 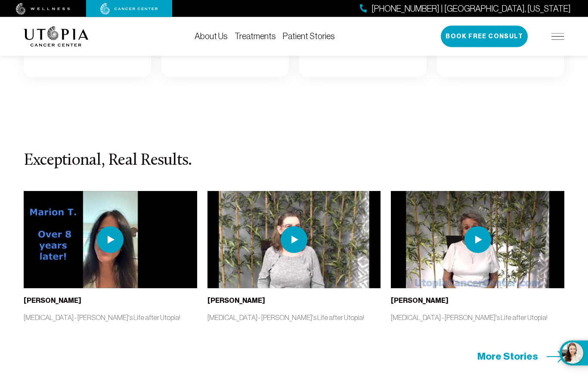 What do you see at coordinates (294, 161) in the screenshot?
I see `h3: Exceptional, Real Results.` at bounding box center [294, 161].